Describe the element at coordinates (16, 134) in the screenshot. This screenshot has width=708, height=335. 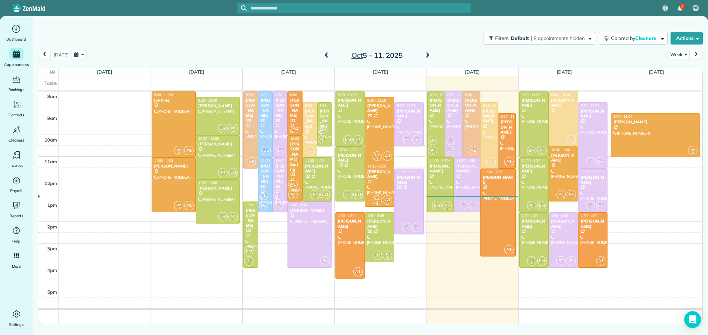
I see `a: Cleaners` at that location.